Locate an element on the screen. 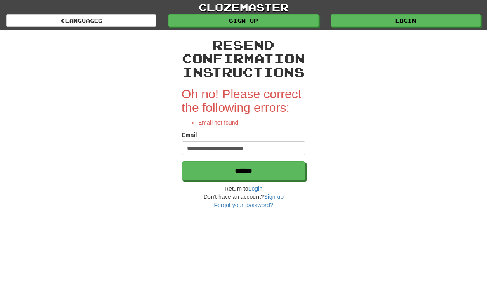 Image resolution: width=487 pixels, height=293 pixels. div: Return to Don't have an account? is located at coordinates (243, 197).